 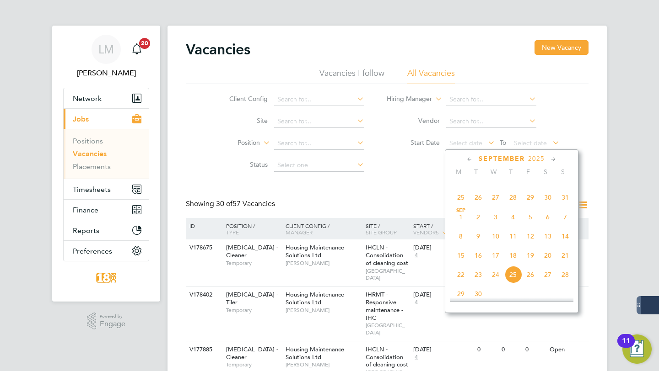 I want to click on span: 29, so click(x=461, y=294).